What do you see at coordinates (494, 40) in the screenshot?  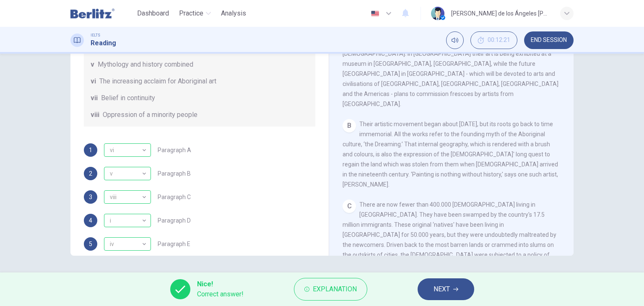 I see `button: 00:12:21` at bounding box center [494, 40].